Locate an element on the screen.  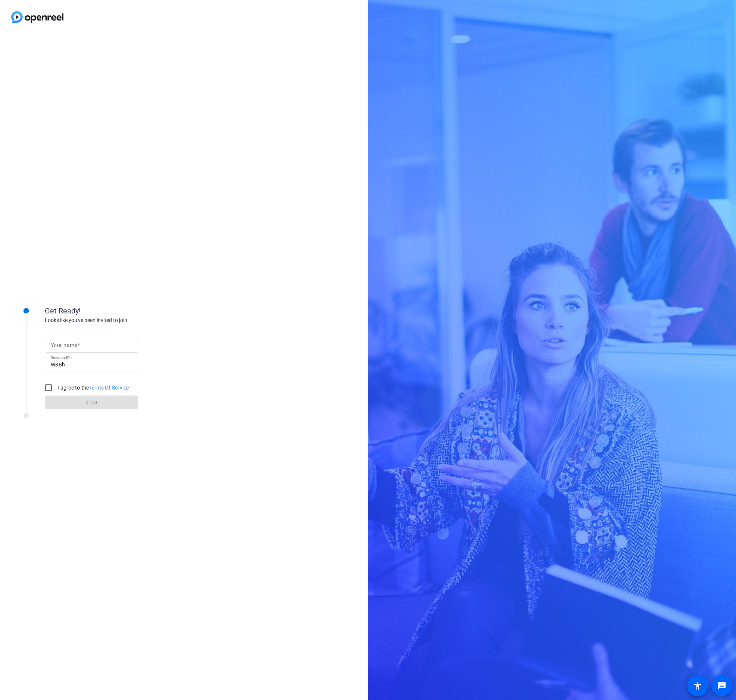
mat-icon: accessibility is located at coordinates (697, 686).